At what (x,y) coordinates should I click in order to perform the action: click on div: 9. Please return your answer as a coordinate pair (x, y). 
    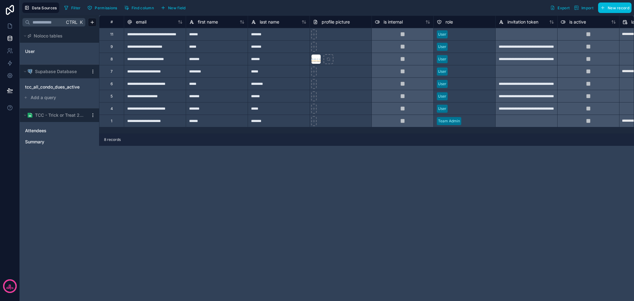
    Looking at the image, I should click on (112, 47).